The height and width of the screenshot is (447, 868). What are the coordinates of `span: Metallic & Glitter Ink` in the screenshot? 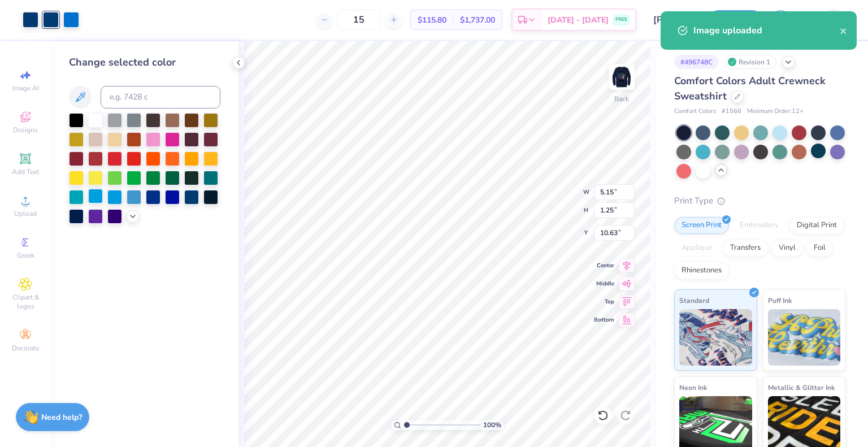 It's located at (801, 387).